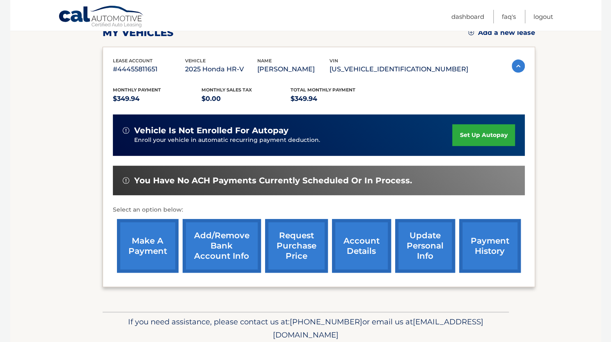 Image resolution: width=611 pixels, height=342 pixels. What do you see at coordinates (273, 181) in the screenshot?
I see `span: You have no ACH payments currently scheduled or in process.` at bounding box center [273, 181].